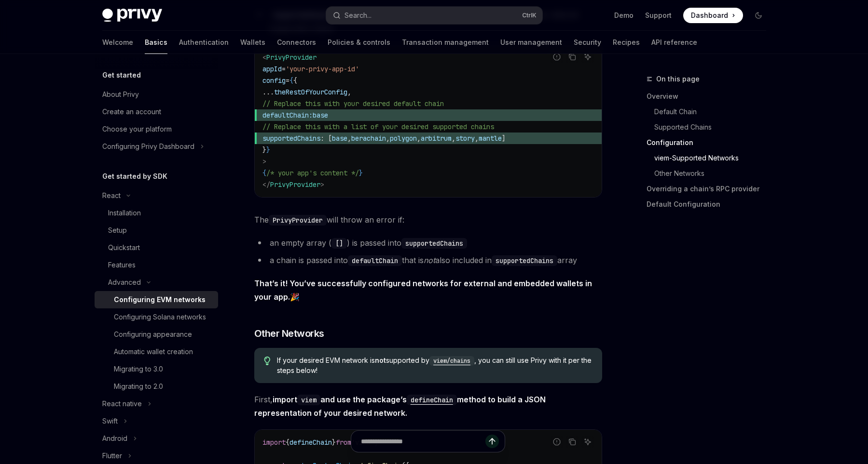 The width and height of the screenshot is (868, 464). I want to click on svg: Tip, so click(268, 361).